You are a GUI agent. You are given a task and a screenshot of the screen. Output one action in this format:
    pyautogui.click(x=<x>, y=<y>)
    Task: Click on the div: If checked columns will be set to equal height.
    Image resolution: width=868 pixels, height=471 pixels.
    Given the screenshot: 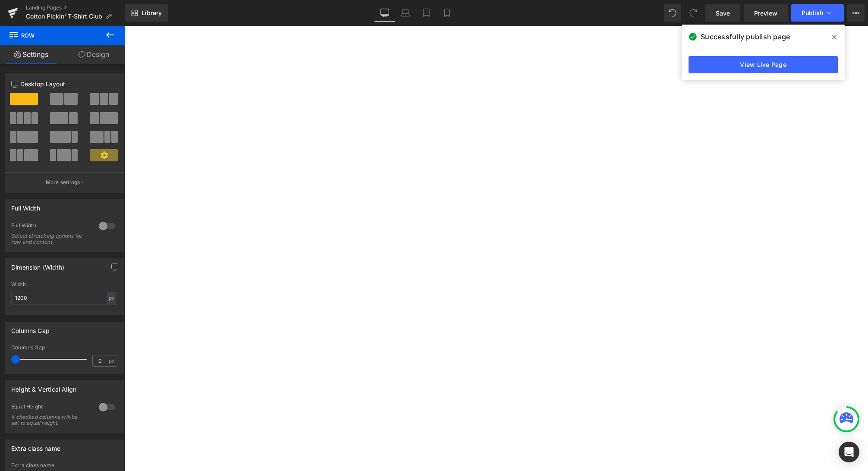 What is the action you would take?
    pyautogui.click(x=50, y=420)
    